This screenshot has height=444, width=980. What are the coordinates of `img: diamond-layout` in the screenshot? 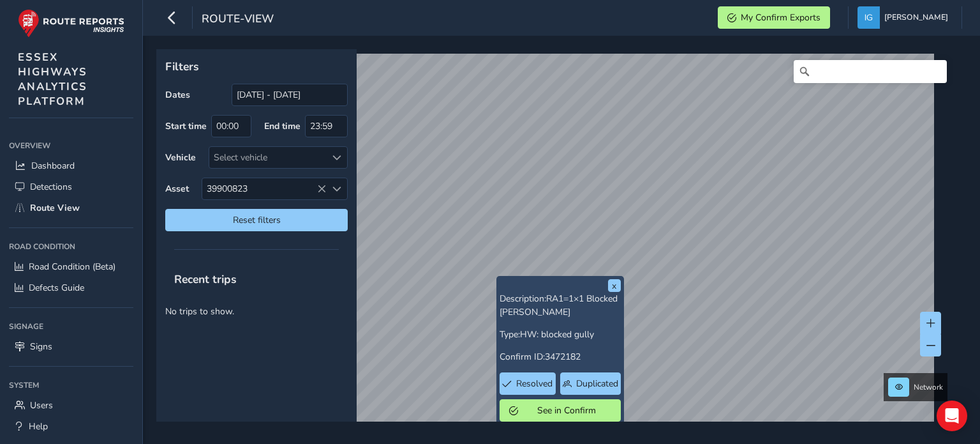 It's located at (868, 17).